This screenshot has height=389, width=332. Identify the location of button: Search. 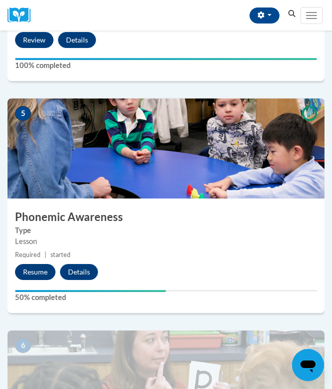
(292, 14).